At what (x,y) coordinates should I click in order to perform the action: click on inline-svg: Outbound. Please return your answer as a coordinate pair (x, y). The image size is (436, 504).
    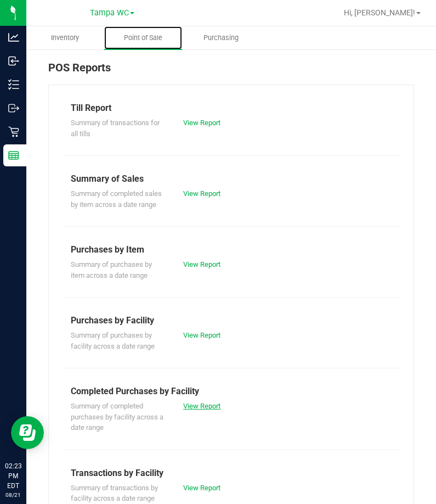
    Looking at the image, I should click on (14, 108).